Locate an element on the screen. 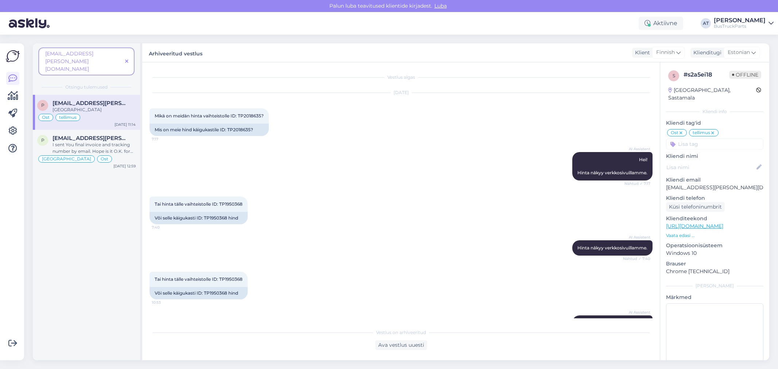 The width and height of the screenshot is (778, 369). span: Hinta näkyy verkkosivuillamme. is located at coordinates (612, 248).